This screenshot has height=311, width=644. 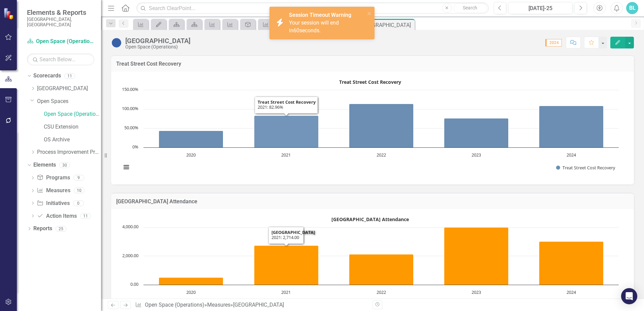 I want to click on svg: Interactive chart, so click(x=370, y=127).